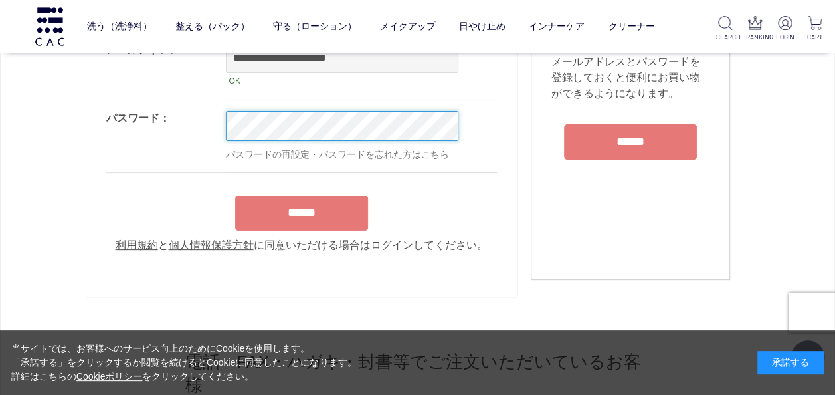 Image resolution: width=835 pixels, height=395 pixels. I want to click on a: LOGIN, so click(785, 29).